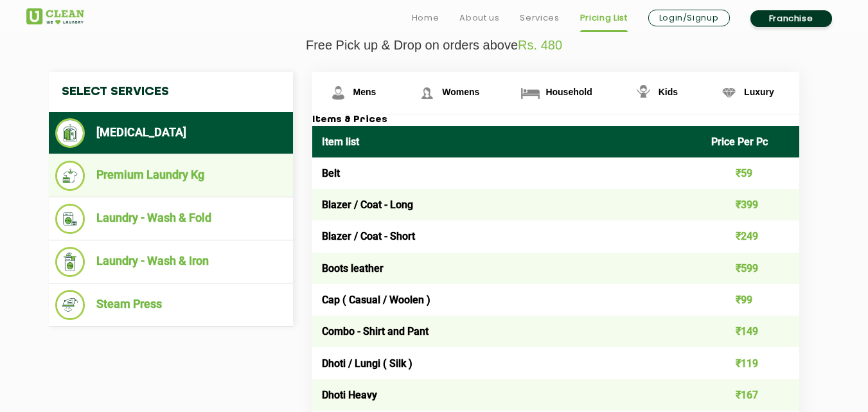 Image resolution: width=868 pixels, height=412 pixels. What do you see at coordinates (434, 45) in the screenshot?
I see `p: Free Pick up & Drop on orders above` at bounding box center [434, 45].